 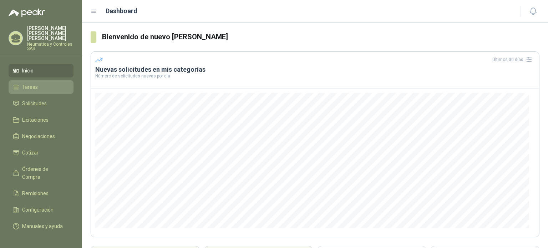 What do you see at coordinates (41, 153) in the screenshot?
I see `a: Cotizar` at bounding box center [41, 153].